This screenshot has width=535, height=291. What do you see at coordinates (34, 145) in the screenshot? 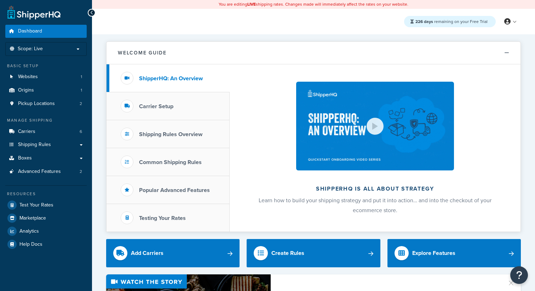
I see `span: Shipping Rules` at bounding box center [34, 145].